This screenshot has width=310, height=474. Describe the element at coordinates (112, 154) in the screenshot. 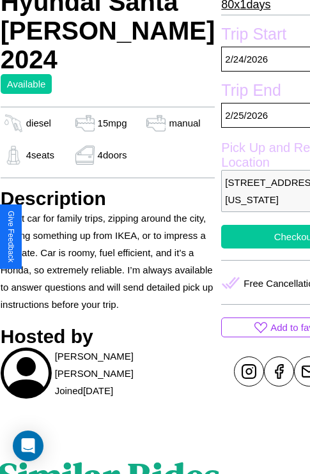

I see `p: 4 doors` at that location.